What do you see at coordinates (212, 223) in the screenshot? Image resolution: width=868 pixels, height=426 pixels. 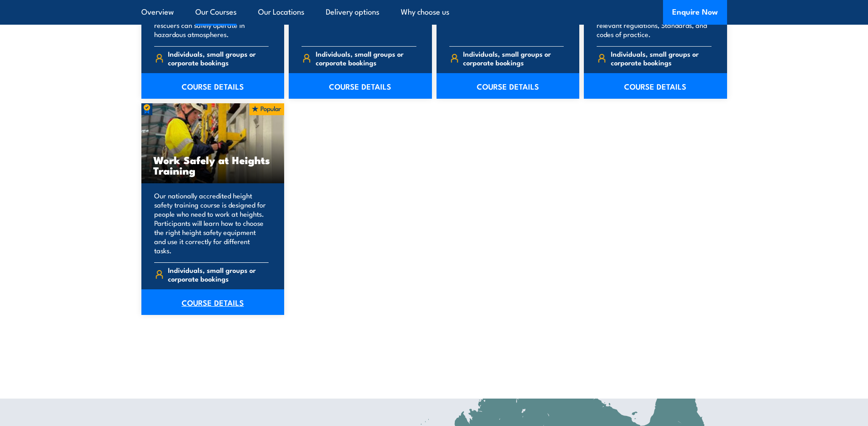 I see `p: Our nationally accredited height safety training course is designed for people who need to work a...` at bounding box center [212, 223].